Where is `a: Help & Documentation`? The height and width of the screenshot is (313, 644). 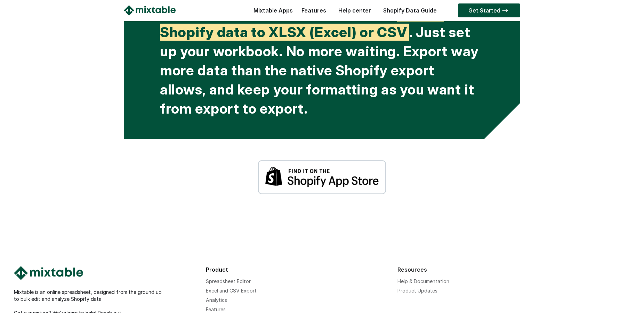 a: Help & Documentation is located at coordinates (423, 281).